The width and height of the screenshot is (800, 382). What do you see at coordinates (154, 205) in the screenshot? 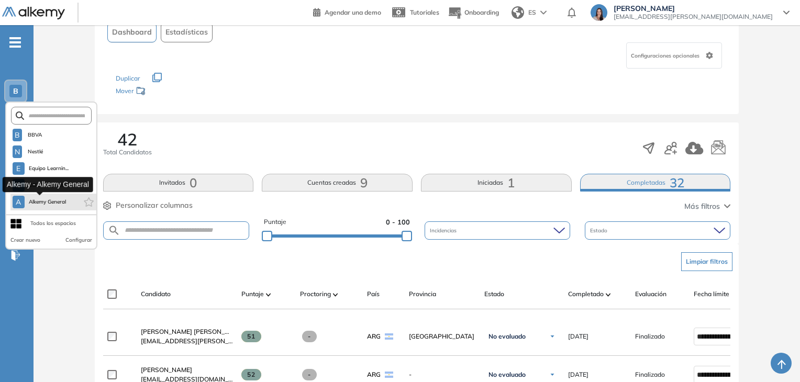
I see `span: Personalizar columnas` at bounding box center [154, 205].